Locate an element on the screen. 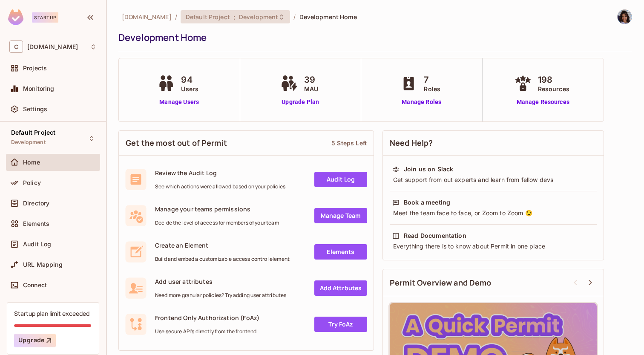 The image size is (644, 355). a: Audit Log is located at coordinates (341, 180).